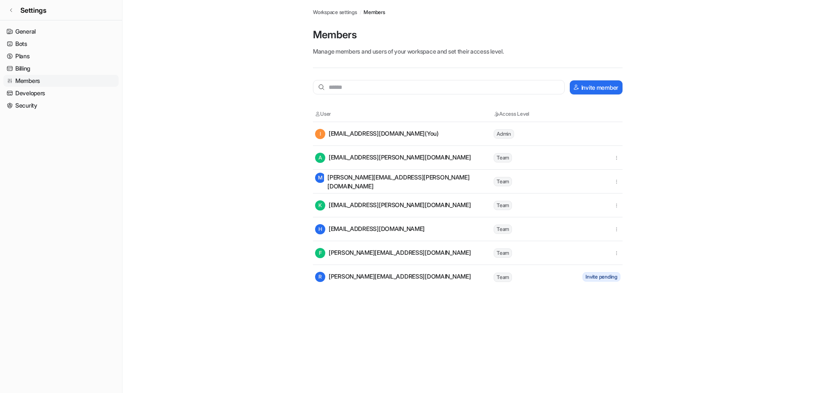 The width and height of the screenshot is (813, 393). I want to click on span: Invite pending, so click(601, 277).